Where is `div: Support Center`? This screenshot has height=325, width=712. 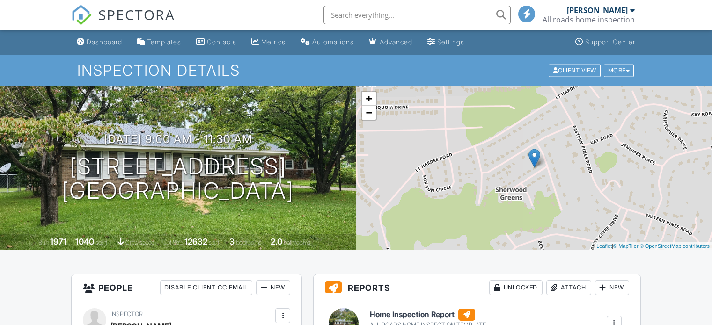
div: Support Center is located at coordinates (610, 42).